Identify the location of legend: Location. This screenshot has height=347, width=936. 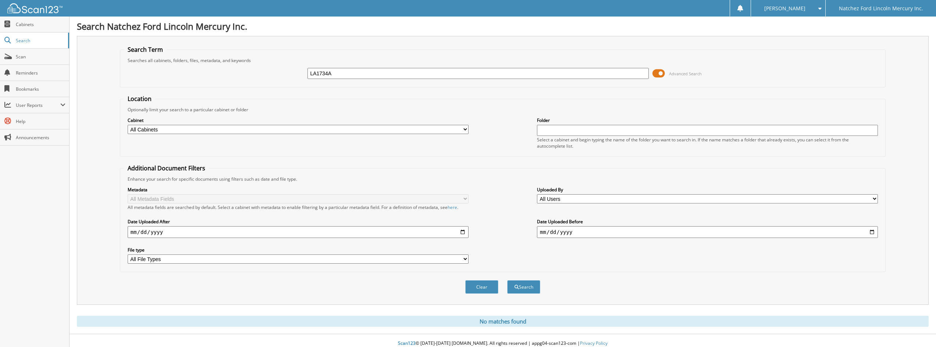
(139, 99).